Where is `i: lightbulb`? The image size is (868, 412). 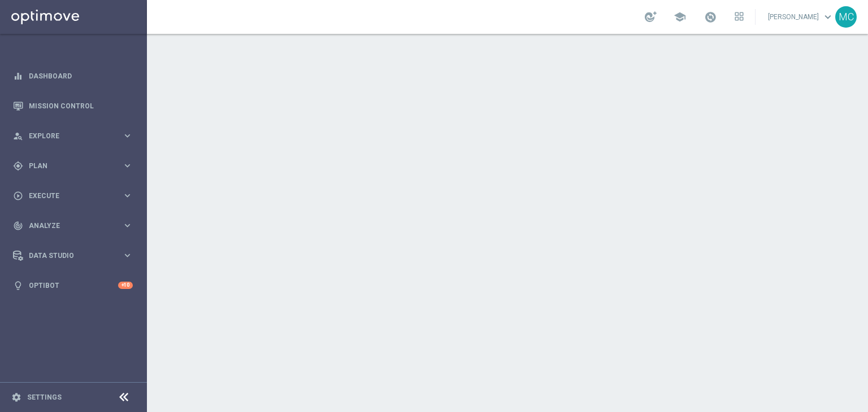 i: lightbulb is located at coordinates (18, 286).